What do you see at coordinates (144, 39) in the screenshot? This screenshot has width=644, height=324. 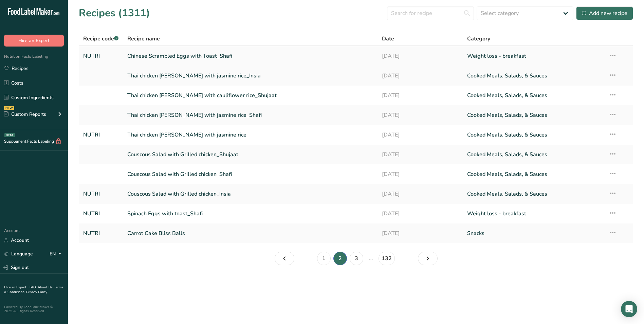 I see `span: Recipe name` at bounding box center [144, 39].